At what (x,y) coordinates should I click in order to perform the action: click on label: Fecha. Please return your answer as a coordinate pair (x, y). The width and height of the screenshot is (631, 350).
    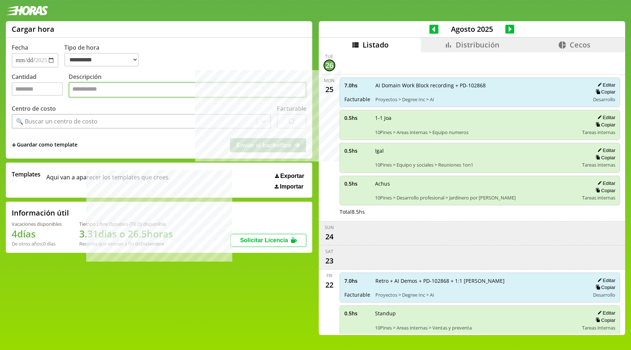
    Looking at the image, I should click on (20, 47).